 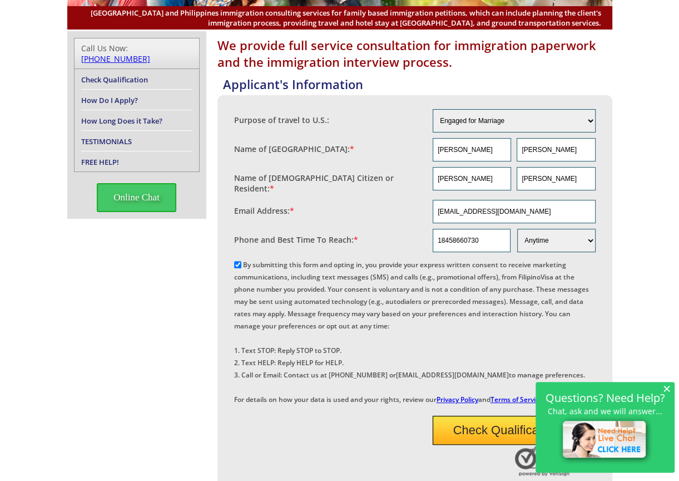 I want to click on label: Email Address:, so click(x=264, y=210).